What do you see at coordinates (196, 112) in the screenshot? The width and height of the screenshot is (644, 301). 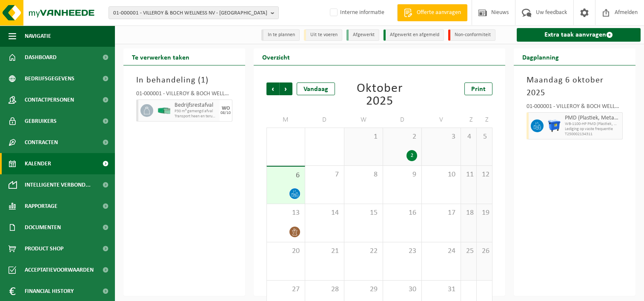 I see `span: P30 m³ gemengd afval` at bounding box center [196, 112].